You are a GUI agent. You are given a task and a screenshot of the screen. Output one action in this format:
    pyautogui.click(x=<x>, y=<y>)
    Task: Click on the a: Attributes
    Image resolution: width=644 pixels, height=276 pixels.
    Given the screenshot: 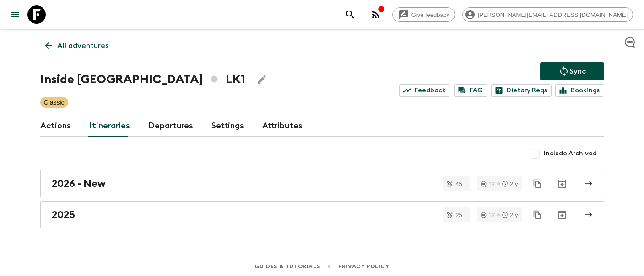 What is the action you would take?
    pyautogui.click(x=282, y=126)
    